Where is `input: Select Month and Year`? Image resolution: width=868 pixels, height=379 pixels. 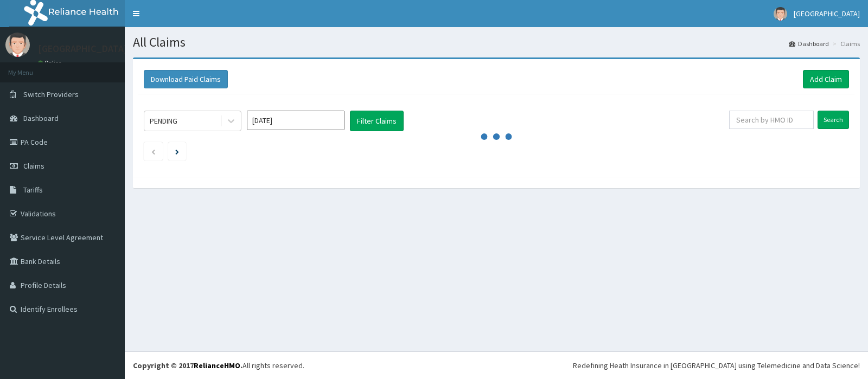 input: Select Month and Year is located at coordinates (296, 121).